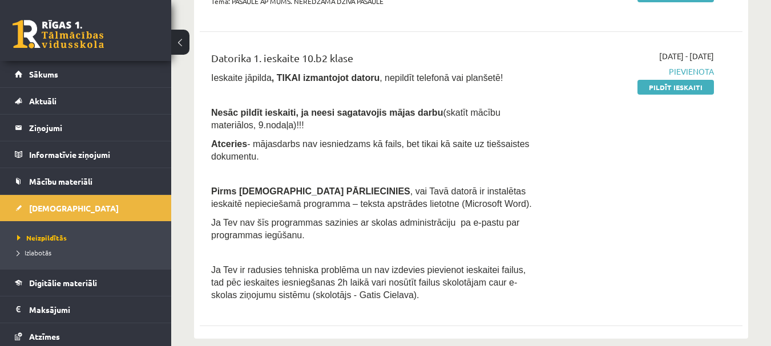  Describe the element at coordinates (86, 128) in the screenshot. I see `a: Ziņojumi` at that location.